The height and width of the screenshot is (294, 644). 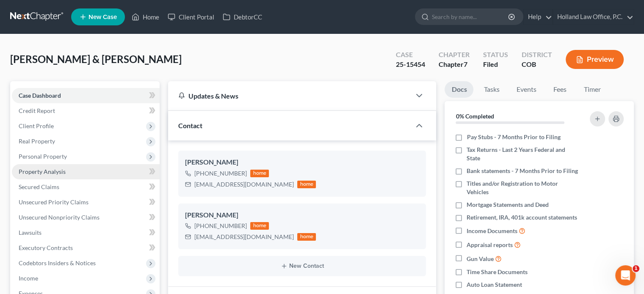 I want to click on span: 7, so click(x=465, y=64).